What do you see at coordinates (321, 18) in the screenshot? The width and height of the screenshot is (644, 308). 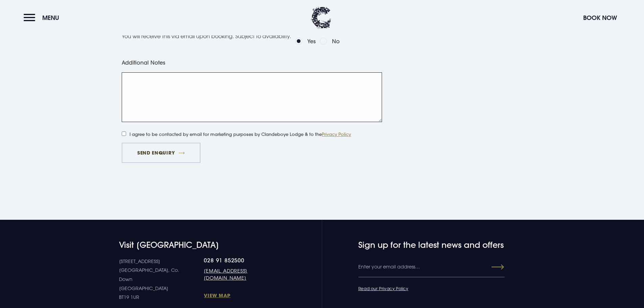 I see `img: Clandeboye Lodge` at bounding box center [321, 18].